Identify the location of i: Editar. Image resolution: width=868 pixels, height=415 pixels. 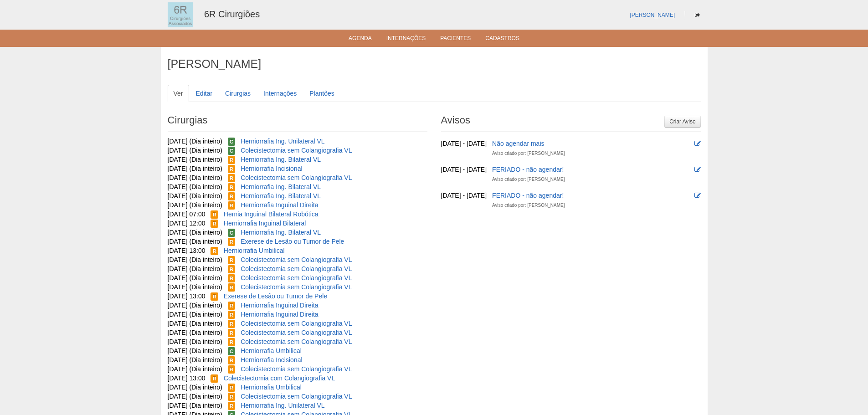
(697, 169).